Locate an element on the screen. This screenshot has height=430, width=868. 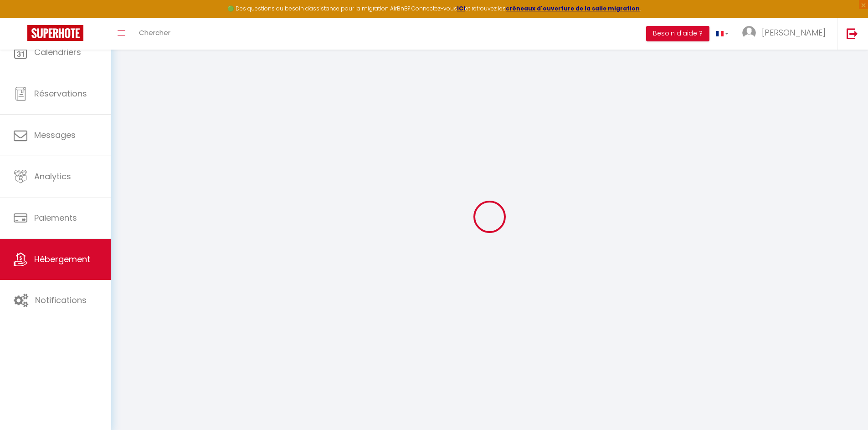
button: Besoin d'aide ? is located at coordinates (677, 34).